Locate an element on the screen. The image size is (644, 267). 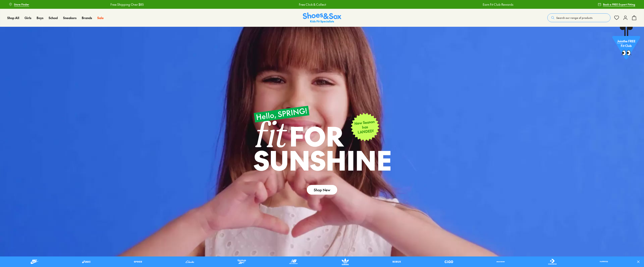
a: Sneakers is located at coordinates (70, 18).